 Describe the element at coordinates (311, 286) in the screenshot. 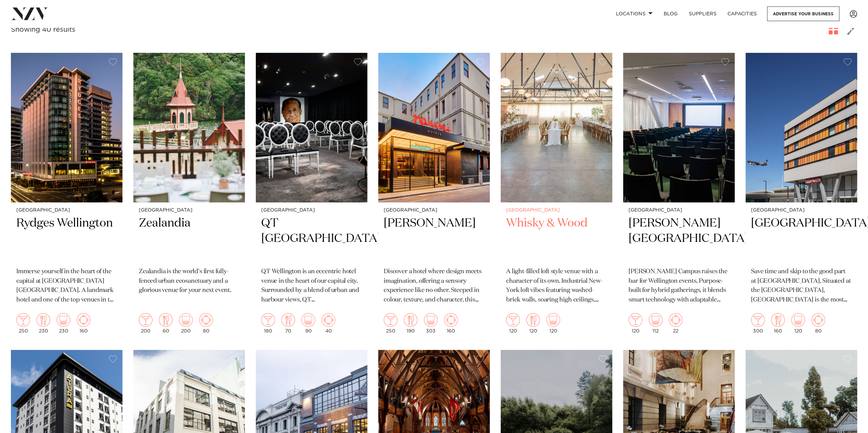

I see `p: QT Wellington is an eccentric hotel venue in the heart of our capital city. Surrounded by a blend...` at that location.